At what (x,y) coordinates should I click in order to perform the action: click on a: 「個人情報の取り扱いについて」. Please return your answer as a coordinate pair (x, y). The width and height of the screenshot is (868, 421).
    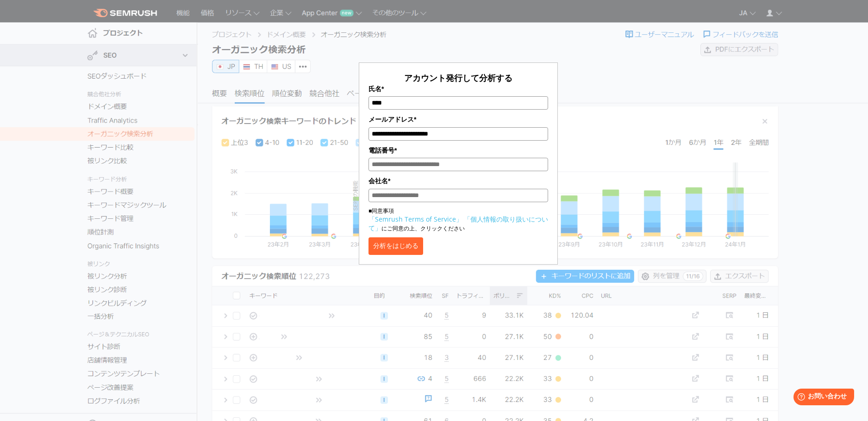
    Looking at the image, I should click on (458, 223).